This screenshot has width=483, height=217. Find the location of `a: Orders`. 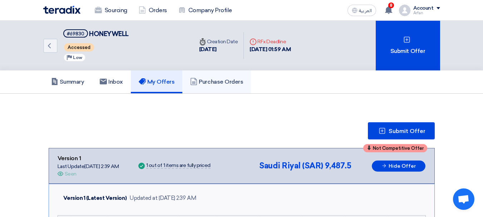

a: Orders is located at coordinates (153, 10).